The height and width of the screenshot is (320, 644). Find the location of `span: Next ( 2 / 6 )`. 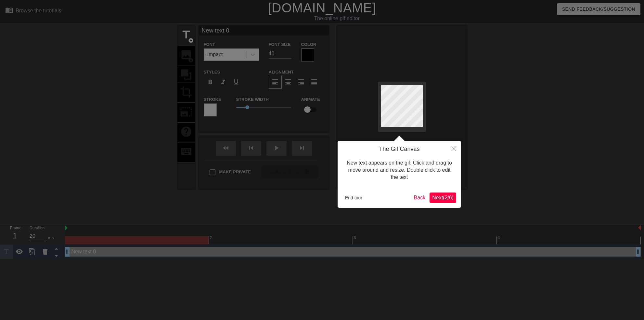

span: Next ( 2 / 6 ) is located at coordinates (443, 198).